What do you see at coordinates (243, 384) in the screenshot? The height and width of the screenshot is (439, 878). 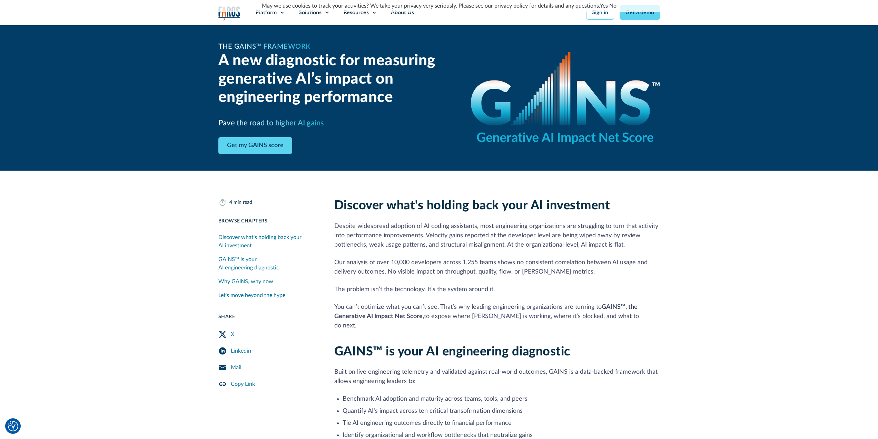 I see `div: Copy Link` at bounding box center [243, 384].